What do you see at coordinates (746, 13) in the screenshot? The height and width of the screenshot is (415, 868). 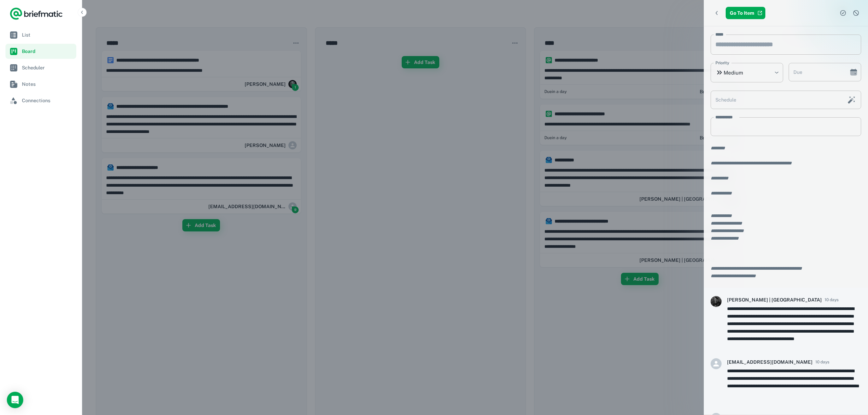 I see `a: Go To Item` at bounding box center [746, 13].